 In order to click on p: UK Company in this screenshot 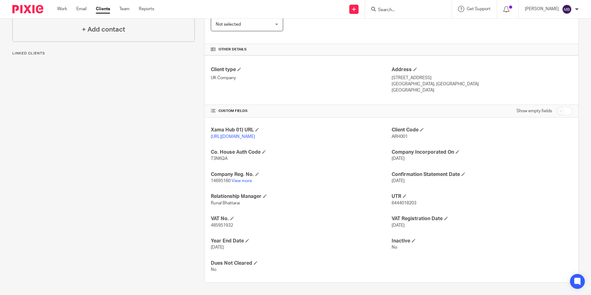, I will do `click(301, 78)`.